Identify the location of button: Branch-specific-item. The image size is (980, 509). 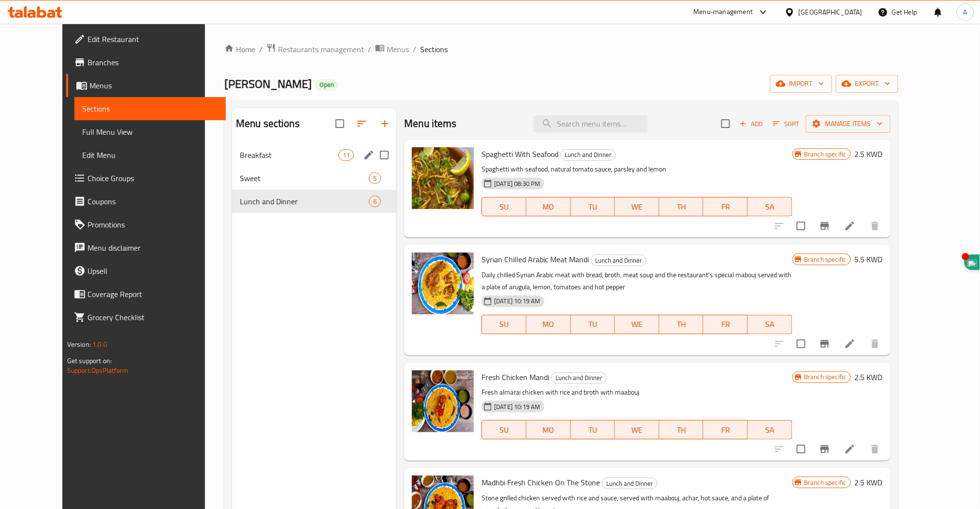
(825, 226).